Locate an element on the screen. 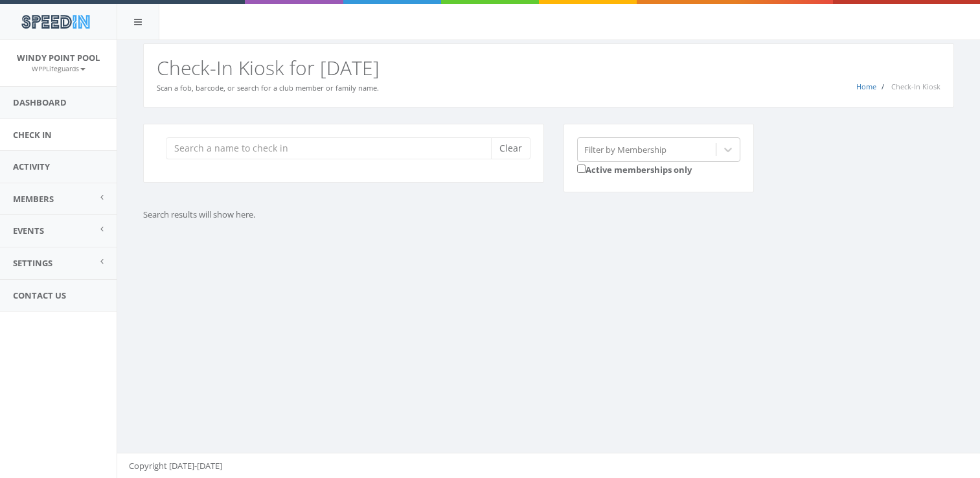 The image size is (980, 478). input: Active memberships only is located at coordinates (581, 168).